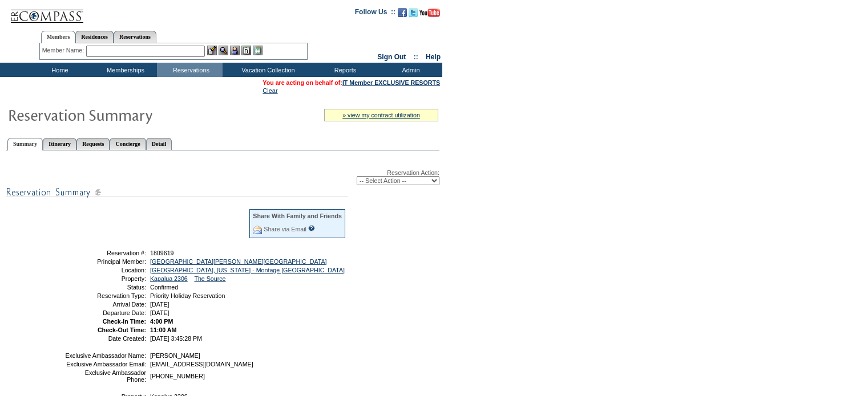 Image resolution: width=868 pixels, height=396 pixels. Describe the element at coordinates (266, 69) in the screenshot. I see `td: Vacation Collection` at that location.